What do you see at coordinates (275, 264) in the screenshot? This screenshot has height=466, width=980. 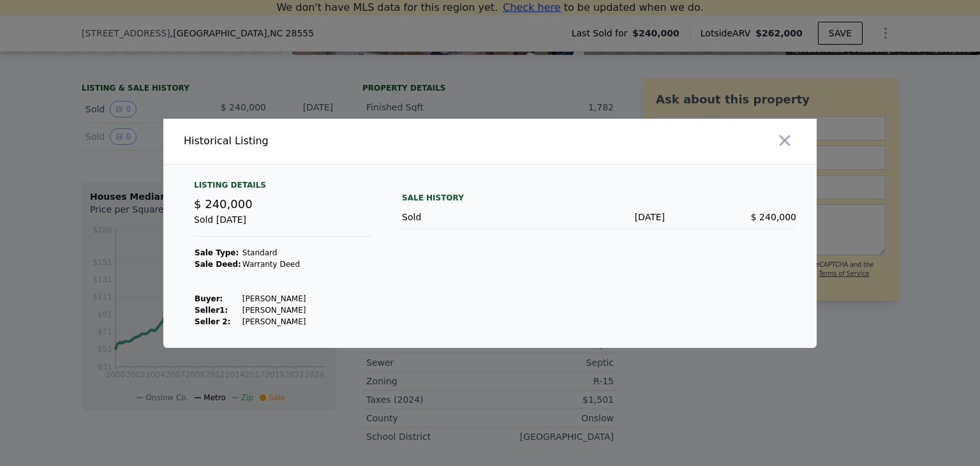 I see `td: Warranty Deed` at bounding box center [275, 264].